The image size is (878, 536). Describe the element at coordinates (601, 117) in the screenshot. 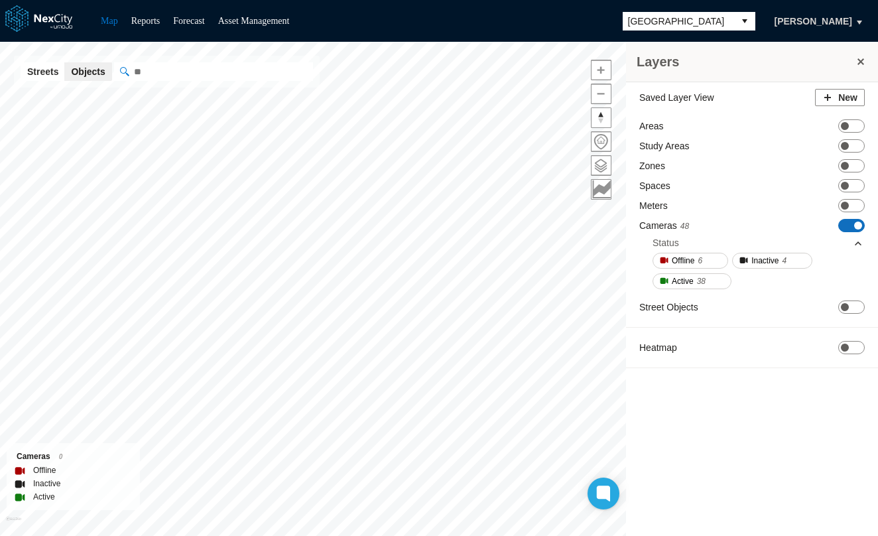

I see `button: Reset bearing to north` at that location.